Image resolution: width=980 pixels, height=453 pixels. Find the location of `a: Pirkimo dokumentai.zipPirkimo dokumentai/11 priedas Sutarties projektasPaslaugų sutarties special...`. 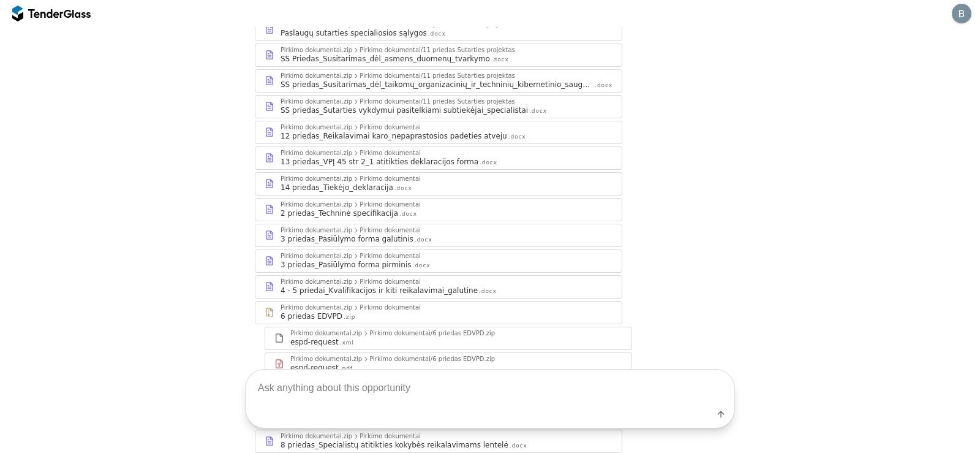

a: Pirkimo dokumentai.zipPirkimo dokumentai/11 priedas Sutarties projektasPaslaugų sutarties special... is located at coordinates (439, 30).